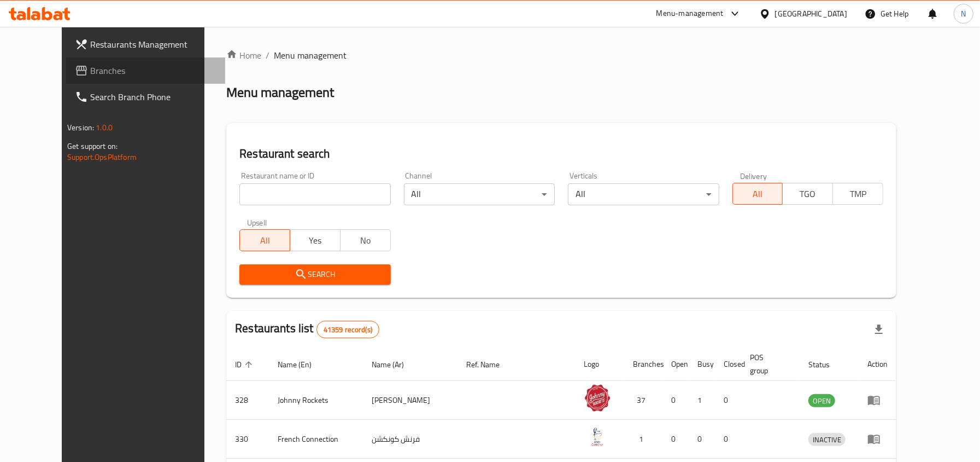 This screenshot has width=980, height=462. Describe the element at coordinates (92, 146) in the screenshot. I see `span: Get support on:` at that location.